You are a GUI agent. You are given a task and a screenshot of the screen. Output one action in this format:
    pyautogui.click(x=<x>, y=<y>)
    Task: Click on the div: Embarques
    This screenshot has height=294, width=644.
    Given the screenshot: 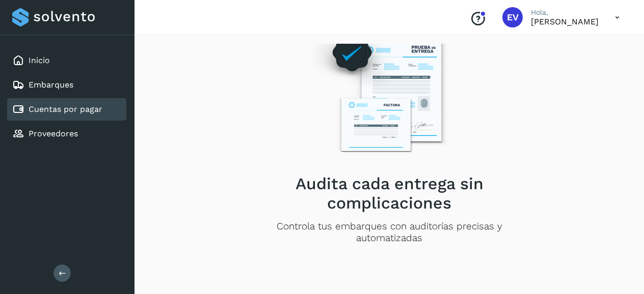 What is the action you would take?
    pyautogui.click(x=67, y=85)
    